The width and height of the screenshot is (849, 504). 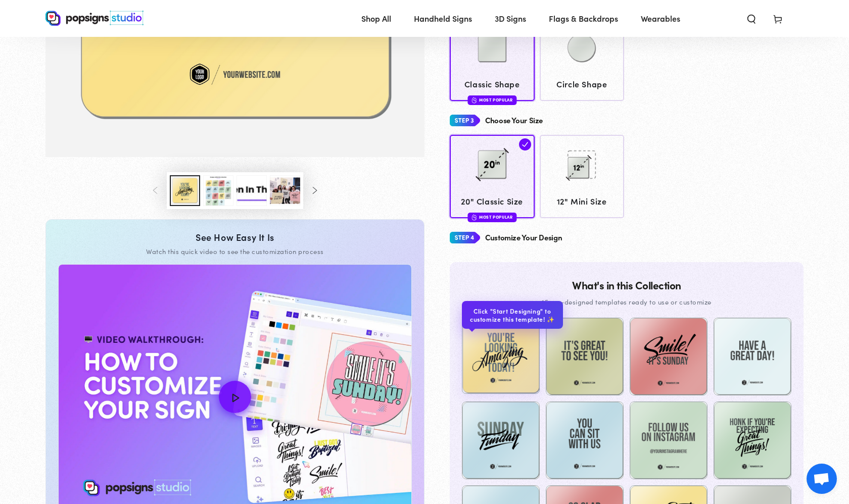 I want to click on img: Design Template 2, so click(x=584, y=357).